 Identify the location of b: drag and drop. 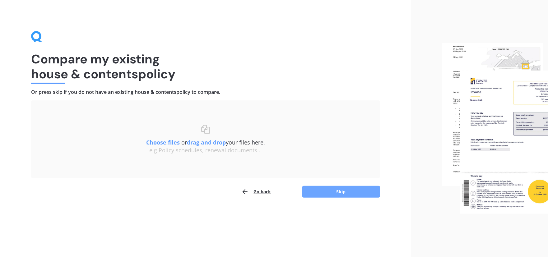
(206, 142).